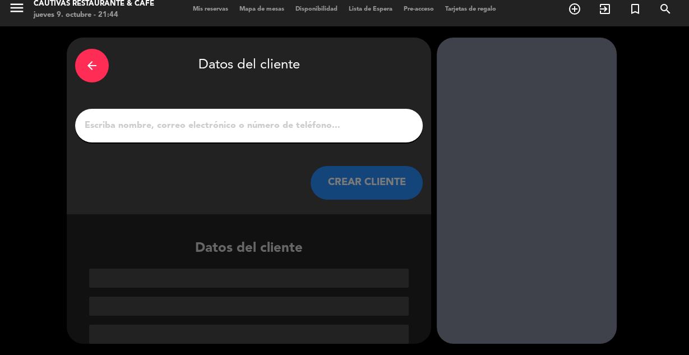 This screenshot has width=689, height=355. Describe the element at coordinates (605, 9) in the screenshot. I see `i: exit_to_app` at that location.